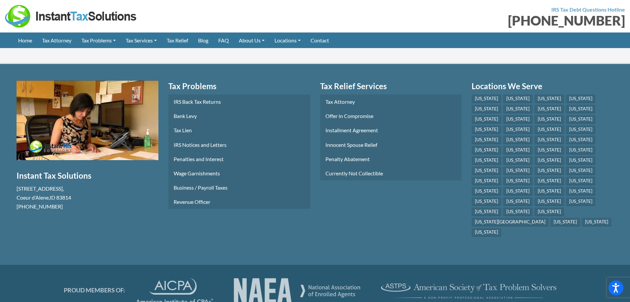 The width and height of the screenshot is (630, 302). I want to click on a: IRS Back Tax Returns, so click(239, 101).